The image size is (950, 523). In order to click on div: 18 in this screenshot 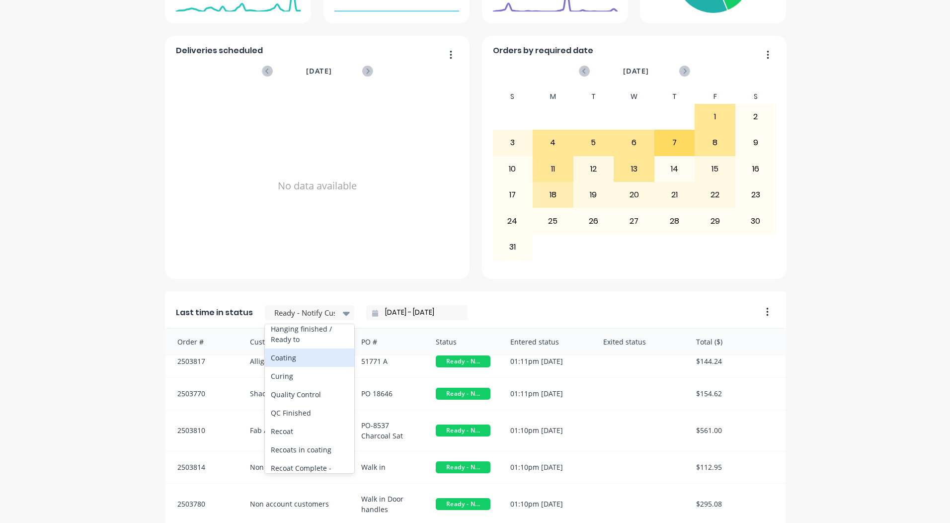, I will do `click(553, 195)`.